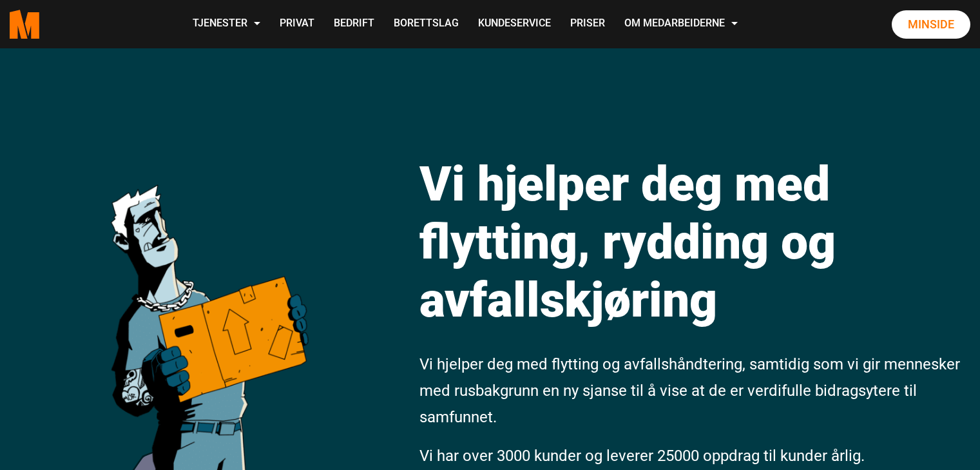 The height and width of the screenshot is (470, 980). Describe the element at coordinates (691, 241) in the screenshot. I see `h1: Vi hjelper deg med flytting, rydding og avfallskjøring` at that location.